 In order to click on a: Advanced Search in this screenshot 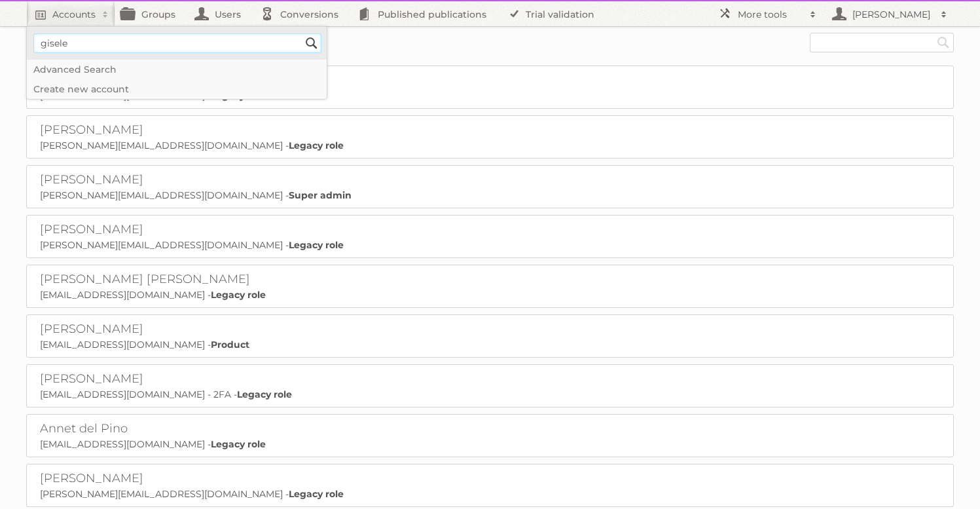, I will do `click(177, 69)`.